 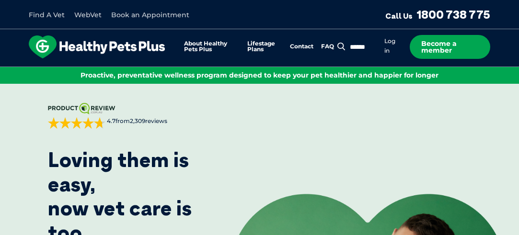 I want to click on a: Book an Appointment, so click(x=150, y=15).